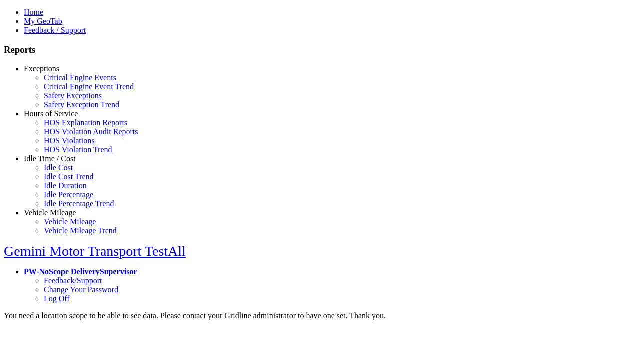  What do you see at coordinates (58, 167) in the screenshot?
I see `a: Idle Cost` at bounding box center [58, 167].